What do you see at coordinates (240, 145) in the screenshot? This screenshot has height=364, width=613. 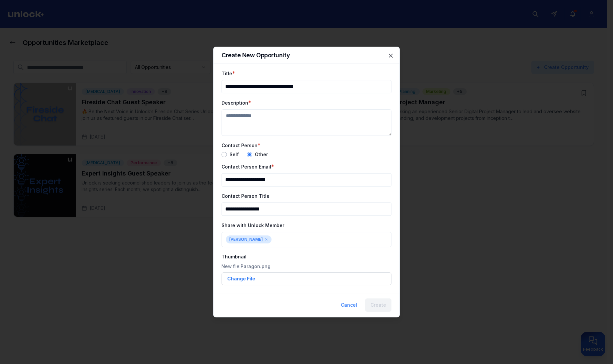 I see `label: Contact Person` at bounding box center [240, 145].